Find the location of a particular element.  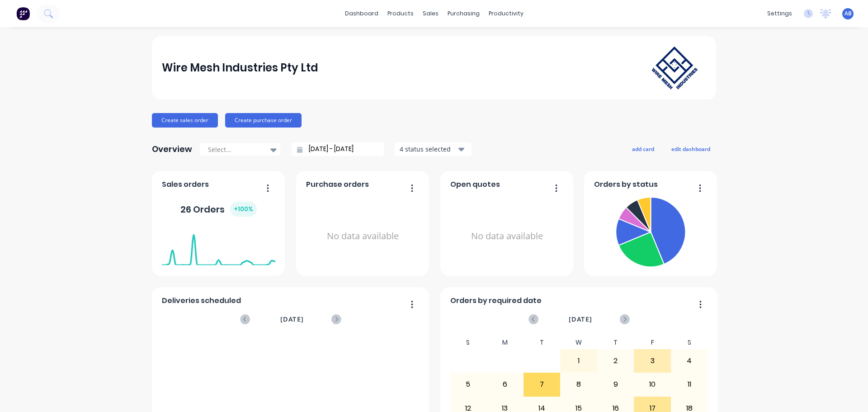

div: M is located at coordinates (505, 342).